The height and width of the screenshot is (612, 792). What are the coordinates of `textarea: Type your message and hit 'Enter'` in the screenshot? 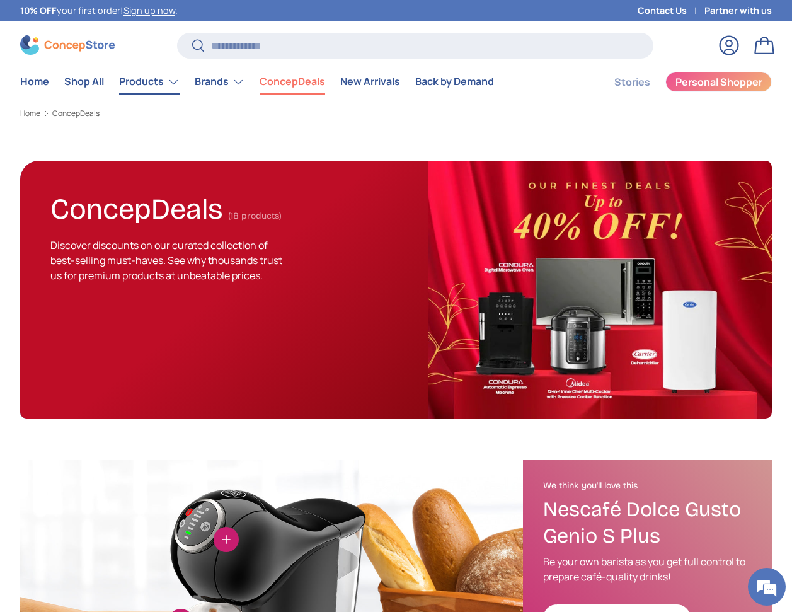 It's located at (123, 366).